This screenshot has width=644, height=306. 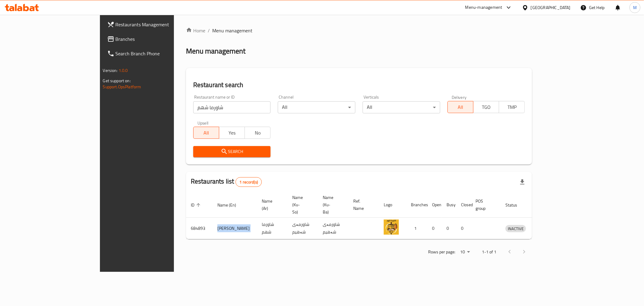 I want to click on span: 1.0.0, so click(x=123, y=71).